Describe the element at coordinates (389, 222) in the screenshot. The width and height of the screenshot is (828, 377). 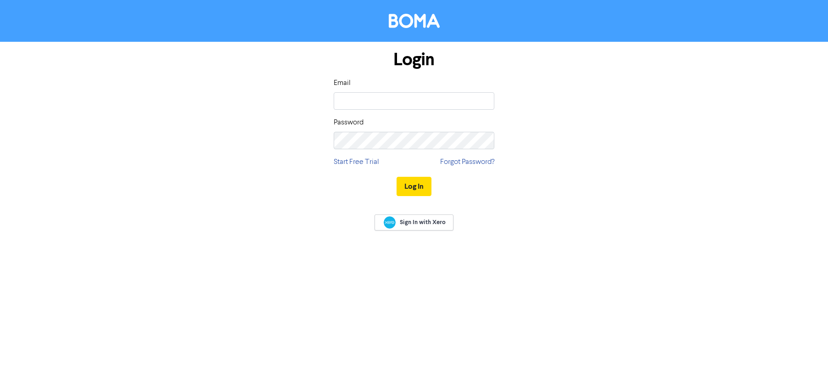
I see `img: Xero logo` at that location.